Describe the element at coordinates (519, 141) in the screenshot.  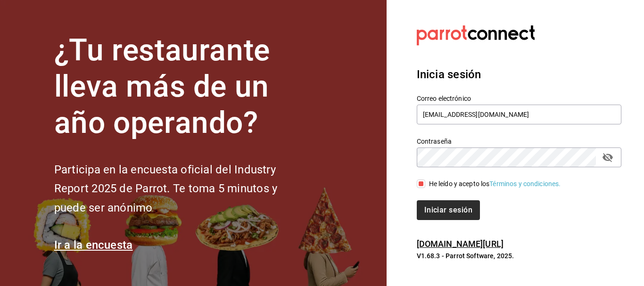
I see `label: Contraseña` at that location.